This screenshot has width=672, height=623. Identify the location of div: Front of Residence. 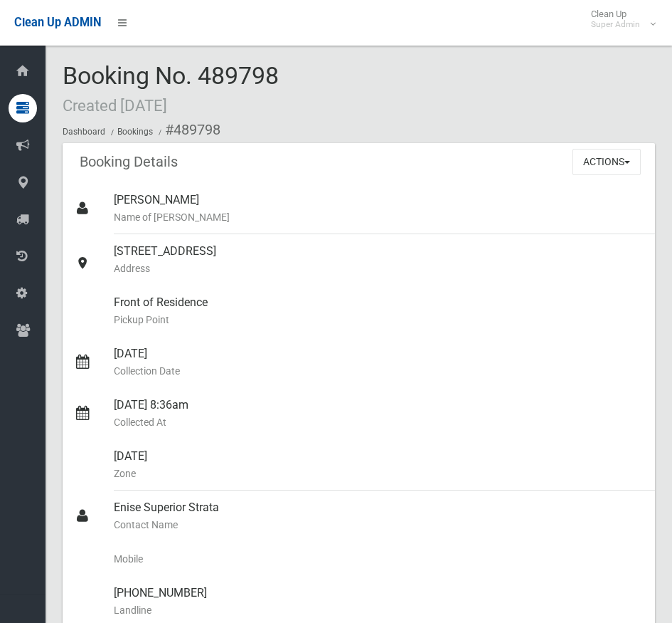
(379, 312).